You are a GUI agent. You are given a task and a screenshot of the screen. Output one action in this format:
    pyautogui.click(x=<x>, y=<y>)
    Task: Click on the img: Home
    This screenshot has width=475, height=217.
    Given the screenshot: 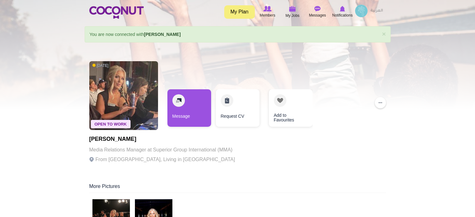 What is the action you would take?
    pyautogui.click(x=117, y=12)
    